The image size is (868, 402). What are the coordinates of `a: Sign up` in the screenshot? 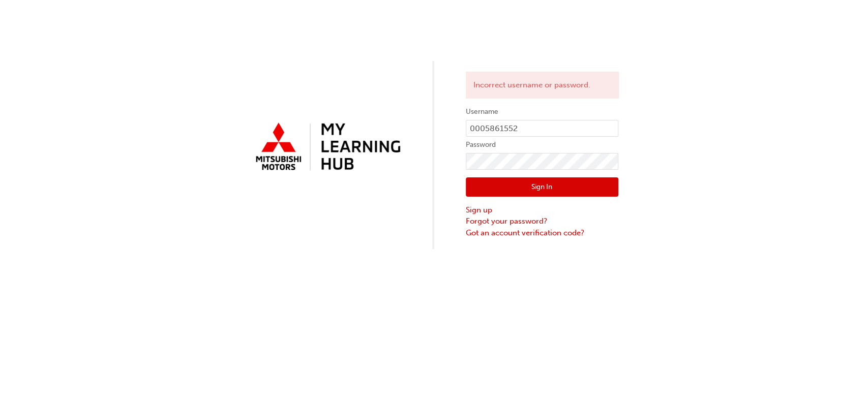 It's located at (542, 210).